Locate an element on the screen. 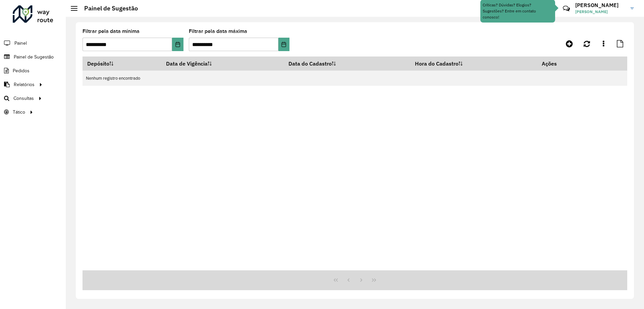 The height and width of the screenshot is (309, 644). th: Ações is located at coordinates (557, 64).